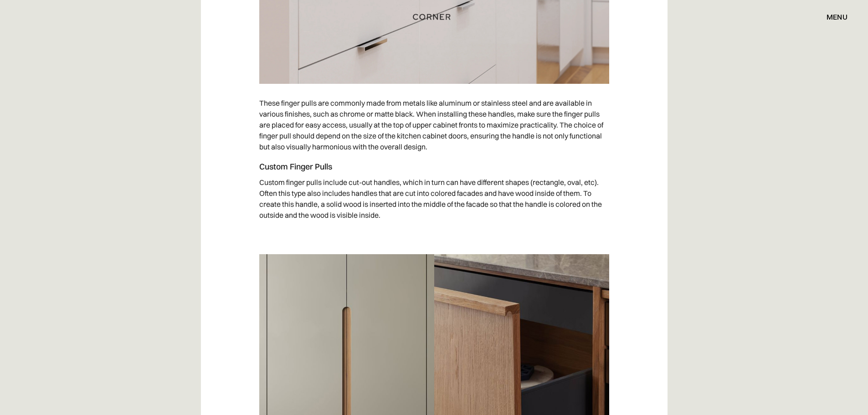 The width and height of the screenshot is (868, 415). Describe the element at coordinates (434, 166) in the screenshot. I see `h4: Custom Finger Pulls` at that location.